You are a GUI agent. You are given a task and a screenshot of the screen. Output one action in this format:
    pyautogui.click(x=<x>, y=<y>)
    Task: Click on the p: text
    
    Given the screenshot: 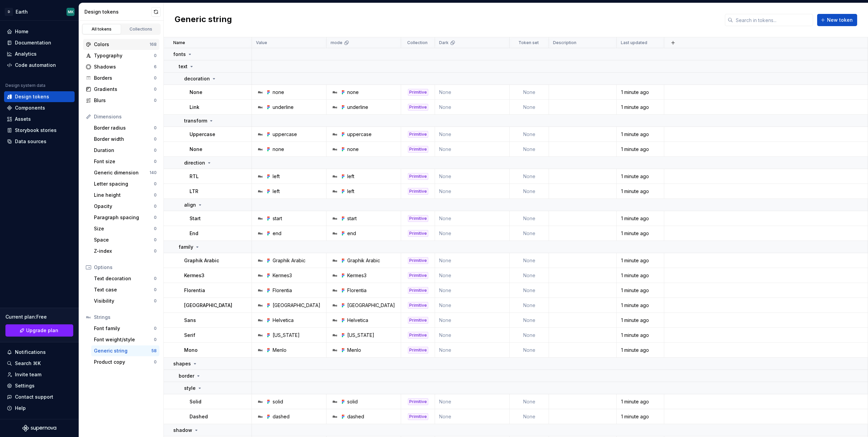 What is the action you would take?
    pyautogui.click(x=183, y=66)
    